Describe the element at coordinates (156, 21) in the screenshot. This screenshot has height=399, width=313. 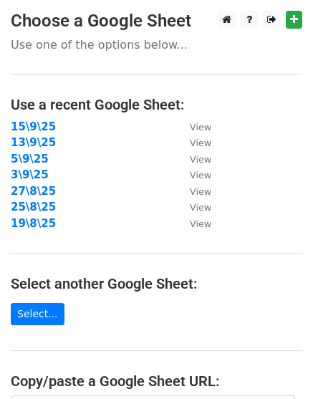
I see `h3: Choose a Google Sheet` at that location.